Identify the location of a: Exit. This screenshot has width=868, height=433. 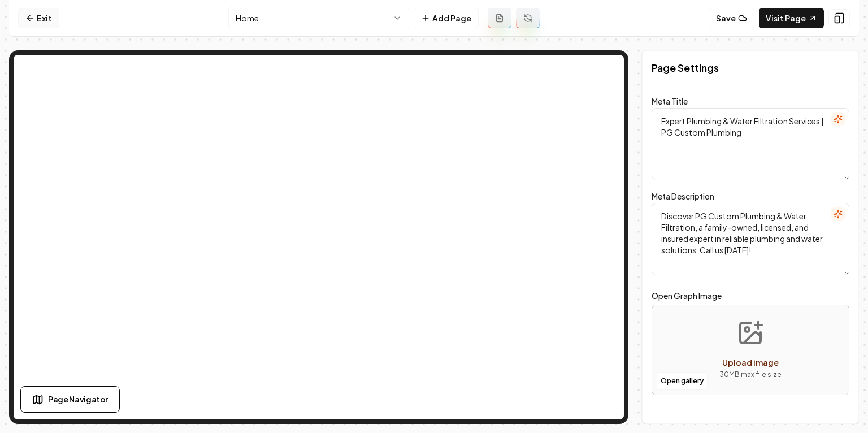
(39, 18).